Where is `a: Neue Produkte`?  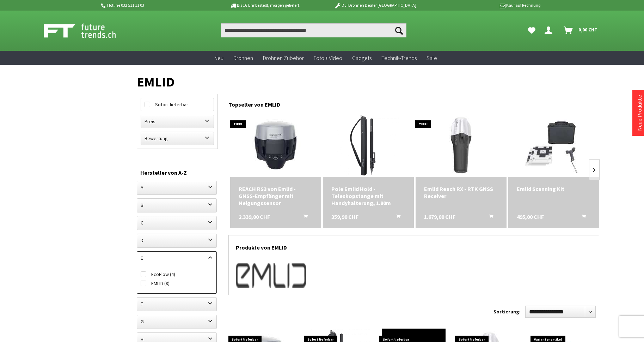 a: Neue Produkte is located at coordinates (639, 113).